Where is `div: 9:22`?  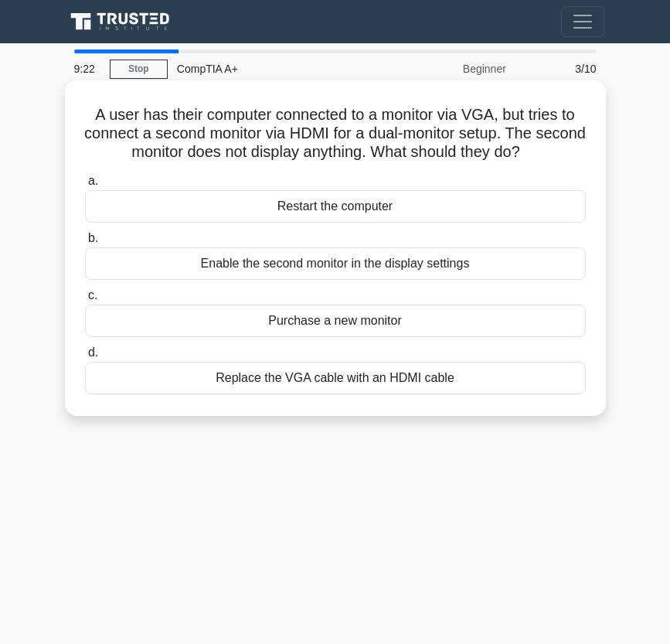
div: 9:22 is located at coordinates (87, 69).